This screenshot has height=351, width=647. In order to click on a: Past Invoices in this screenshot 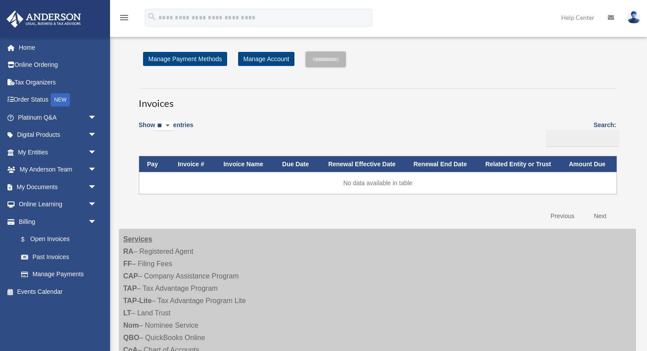, I will do `click(59, 257)`.